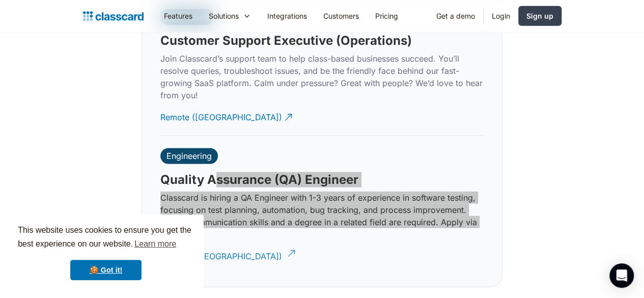  I want to click on div: Open Intercom Messenger, so click(622, 275).